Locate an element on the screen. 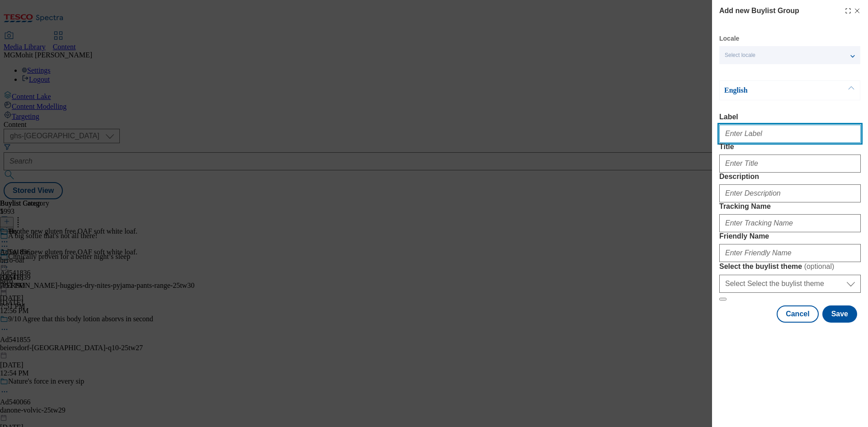 The image size is (868, 427). input: Enter Tracking Name is located at coordinates (790, 224).